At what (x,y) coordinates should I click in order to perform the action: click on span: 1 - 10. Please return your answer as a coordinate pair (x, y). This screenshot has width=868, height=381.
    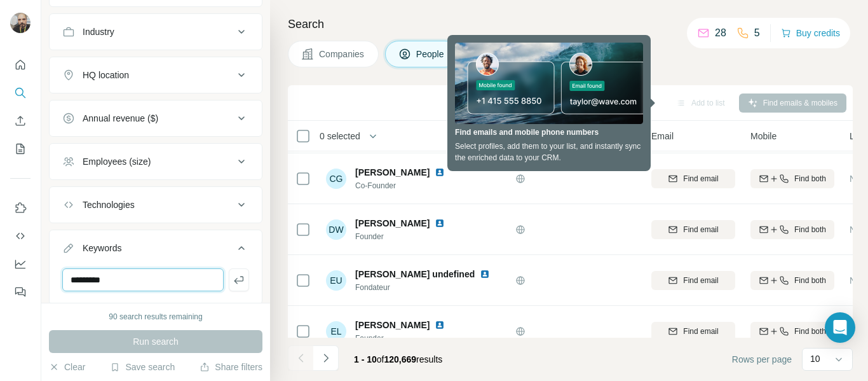
    Looking at the image, I should click on (365, 359).